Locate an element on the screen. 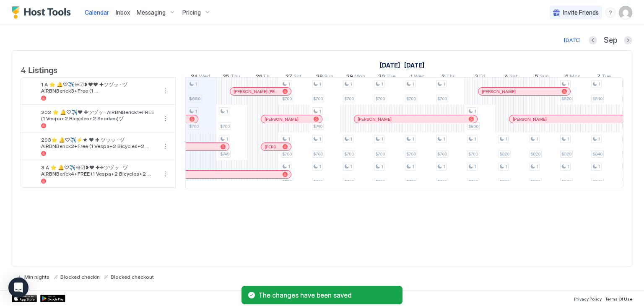 The height and width of the screenshot is (306, 644). span: $800 is located at coordinates (474, 126).